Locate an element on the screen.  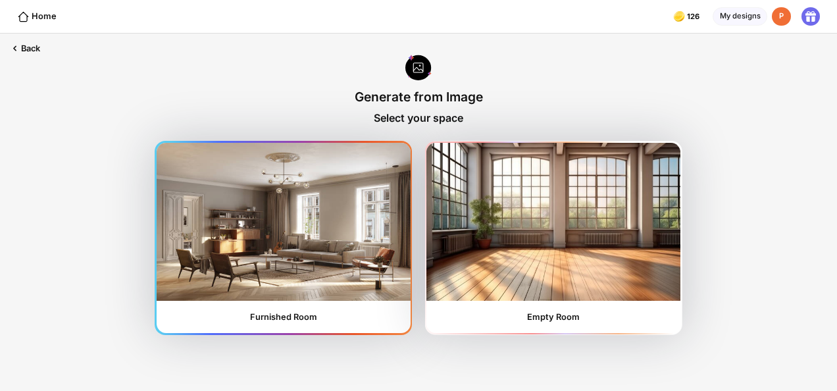
div: Home is located at coordinates (37, 16).